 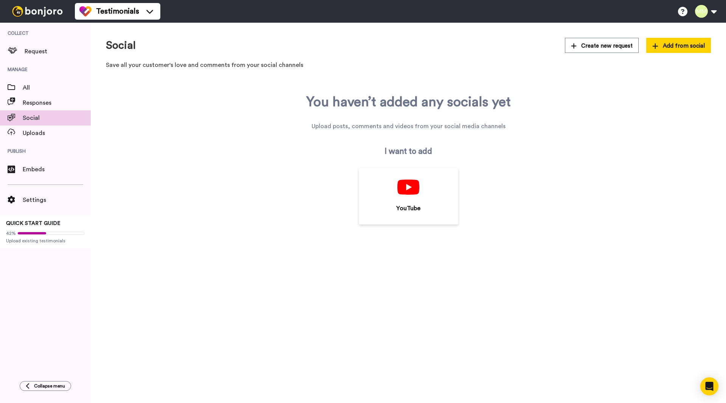 I want to click on img: youtube.svg, so click(x=408, y=187).